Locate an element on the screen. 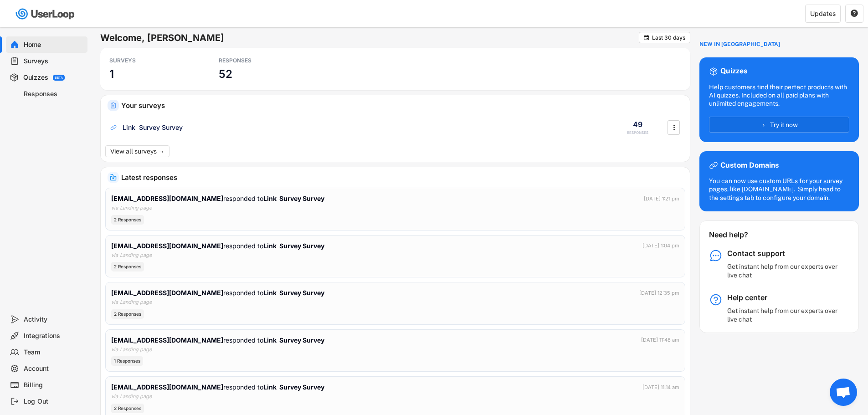 The width and height of the screenshot is (868, 415). img: IncomingMajor.svg is located at coordinates (113, 178).